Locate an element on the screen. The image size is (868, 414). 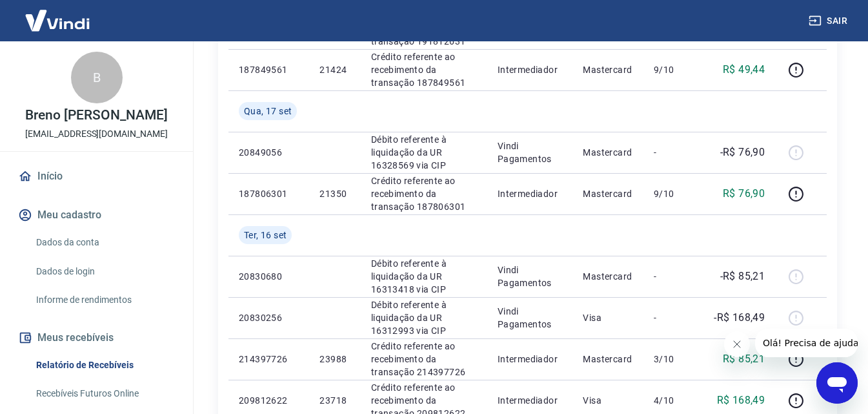
p: 20830256 is located at coordinates (268, 318).